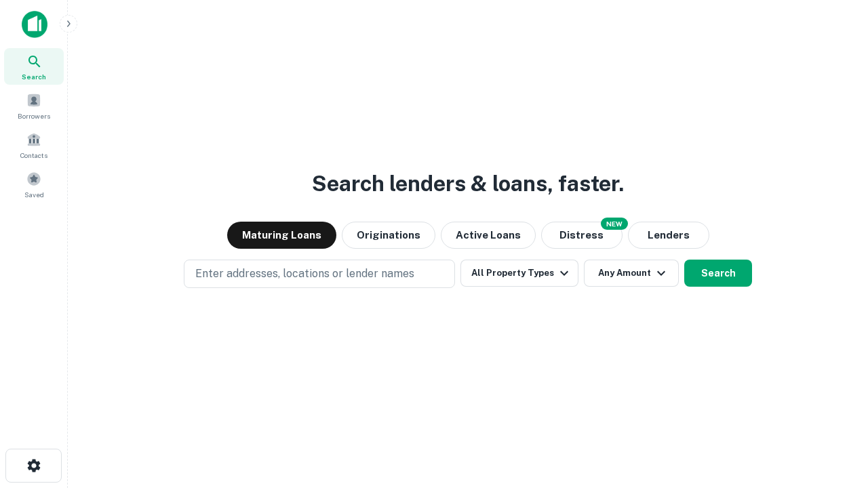  Describe the element at coordinates (389, 235) in the screenshot. I see `button: Originations` at that location.